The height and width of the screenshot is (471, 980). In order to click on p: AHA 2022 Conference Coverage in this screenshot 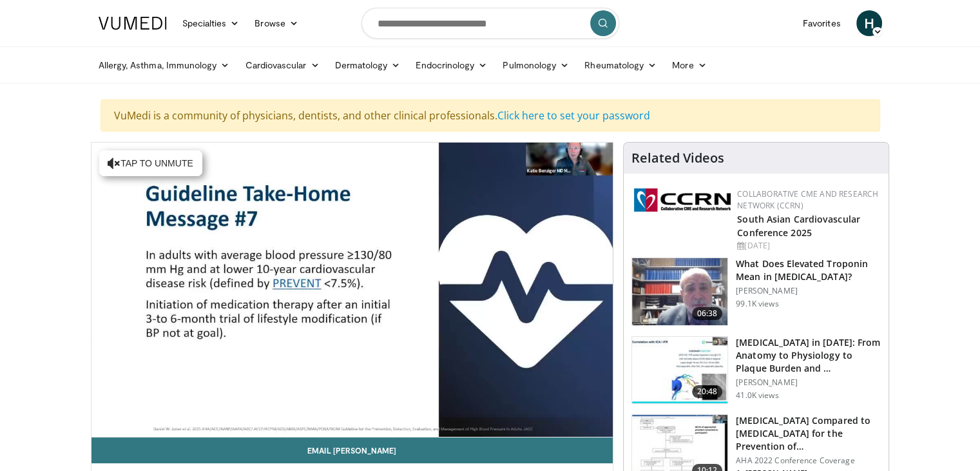, I will do `click(808, 461)`.